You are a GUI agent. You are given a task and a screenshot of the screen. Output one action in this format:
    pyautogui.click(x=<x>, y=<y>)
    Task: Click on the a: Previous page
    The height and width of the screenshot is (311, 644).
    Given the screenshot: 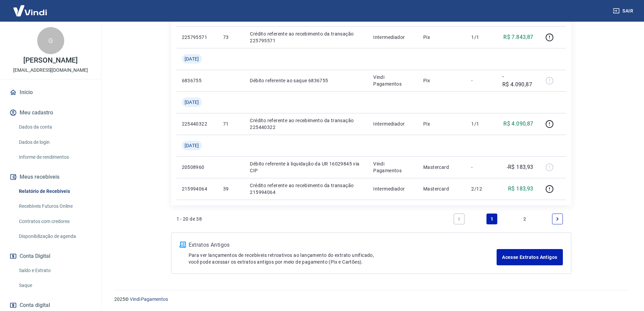 What is the action you would take?
    pyautogui.click(x=459, y=219)
    